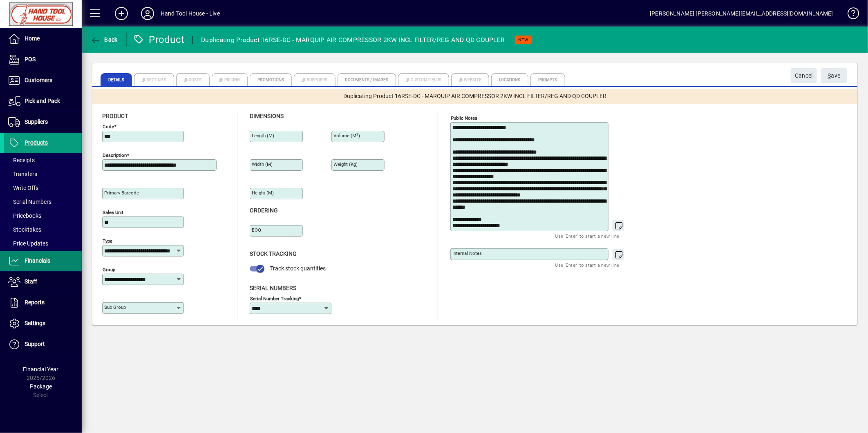  What do you see at coordinates (804, 76) in the screenshot?
I see `span: Cancel` at bounding box center [804, 76].